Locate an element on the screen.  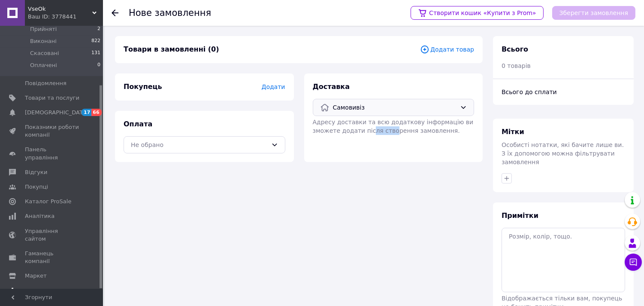
span: 822 is located at coordinates (96, 41).